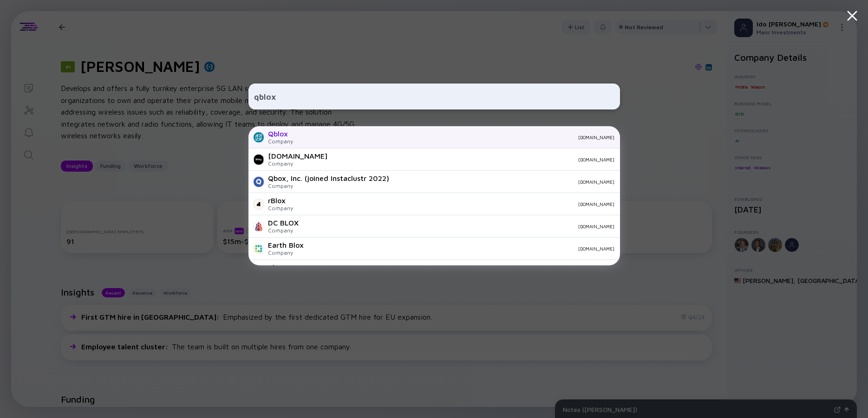 The image size is (868, 418). I want to click on div: DC BLOX, so click(284, 223).